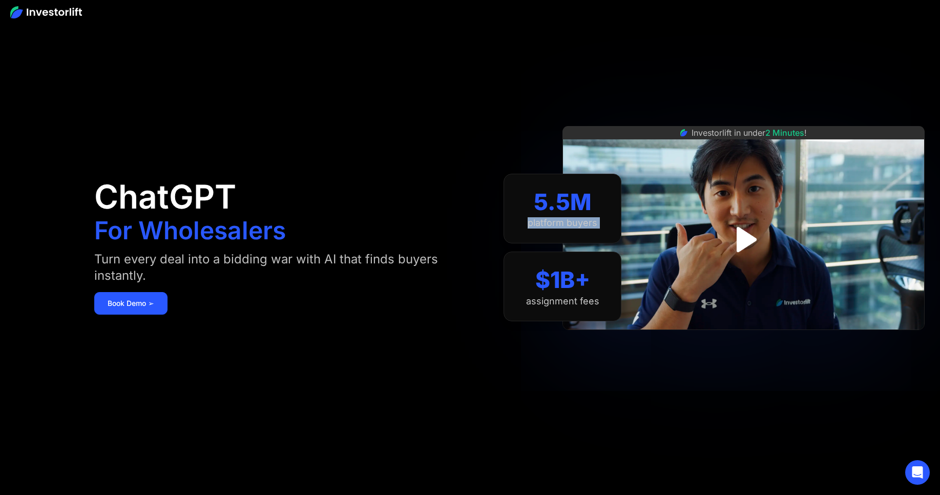 This screenshot has width=940, height=495. Describe the element at coordinates (785, 133) in the screenshot. I see `span: 2 Minutes` at that location.